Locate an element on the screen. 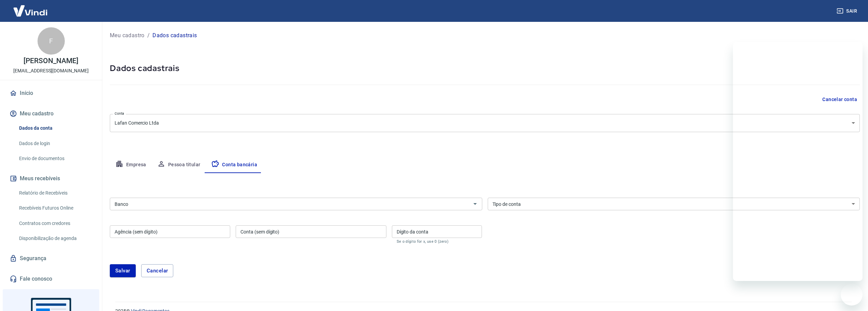 The width and height of the screenshot is (868, 311). h5: Dados cadastrais is located at coordinates (485, 68).